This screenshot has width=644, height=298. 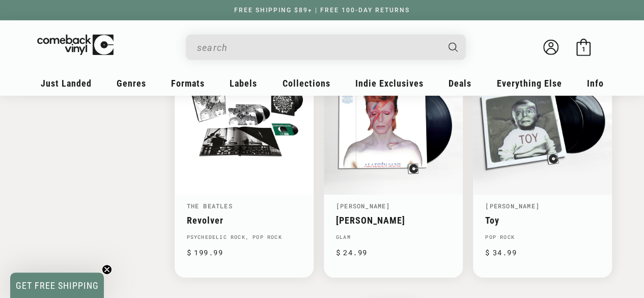 What do you see at coordinates (132, 83) in the screenshot?
I see `span: Genres` at bounding box center [132, 83].